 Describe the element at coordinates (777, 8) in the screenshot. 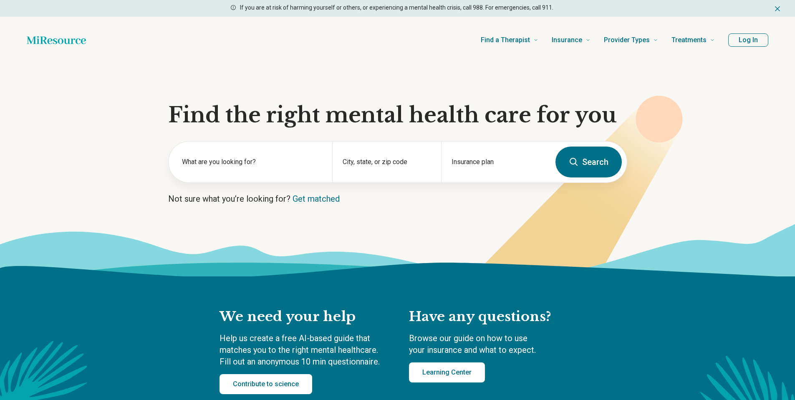

I see `button: Dismiss` at that location.